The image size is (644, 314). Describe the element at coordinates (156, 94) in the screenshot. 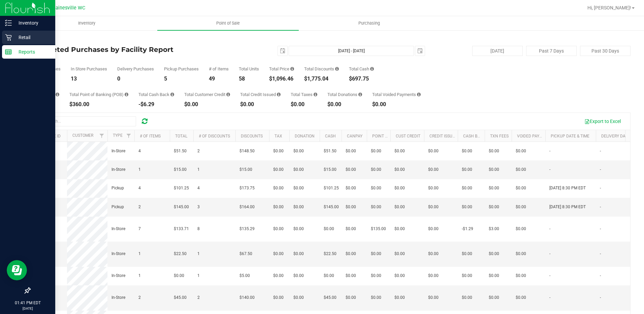

I see `div: Total Cash Back` at that location.